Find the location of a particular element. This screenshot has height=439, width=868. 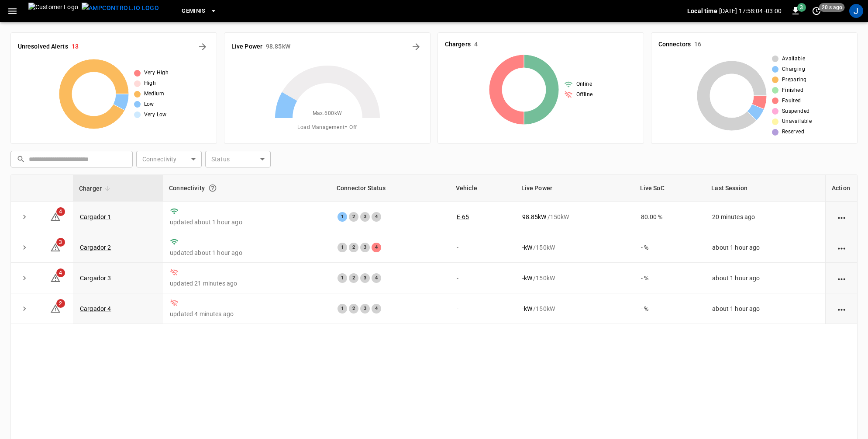

span: 20 s ago is located at coordinates (832, 7).